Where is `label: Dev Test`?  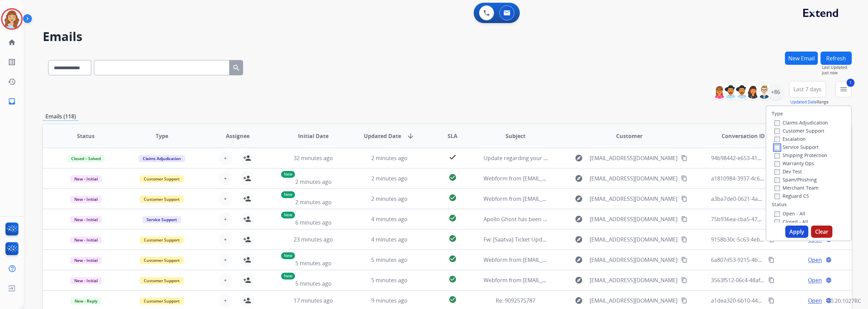 label: Dev Test is located at coordinates (788, 171).